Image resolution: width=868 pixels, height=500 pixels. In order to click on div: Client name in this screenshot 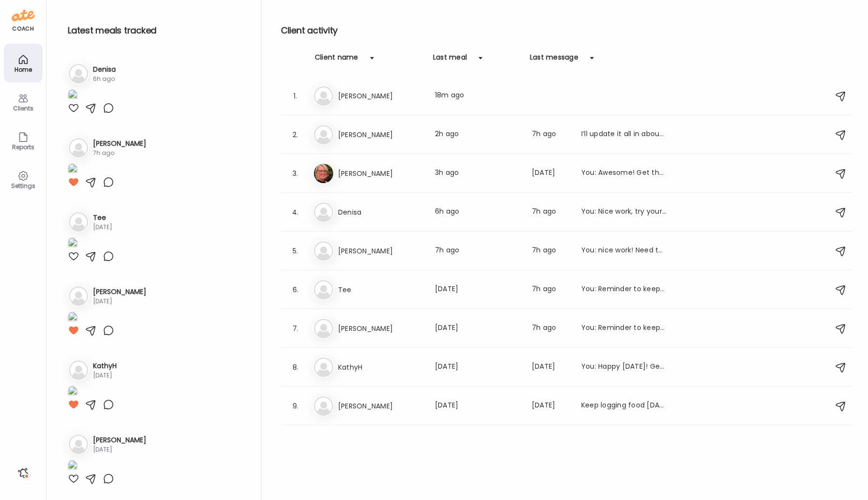, I will do `click(337, 60)`.